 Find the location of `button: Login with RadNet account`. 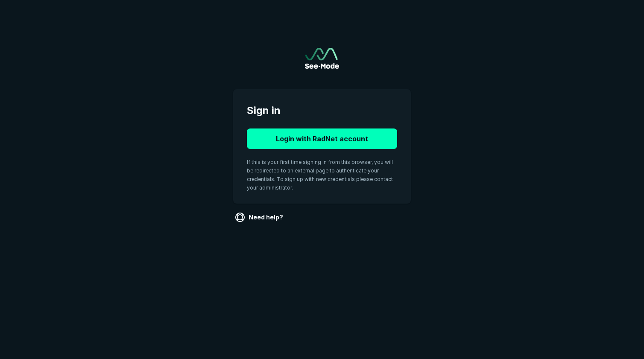

button: Login with RadNet account is located at coordinates (322, 139).